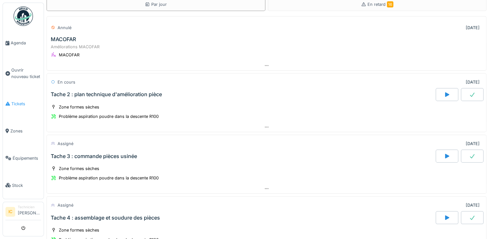  What do you see at coordinates (23, 103) in the screenshot?
I see `a: Tickets` at bounding box center [23, 103].